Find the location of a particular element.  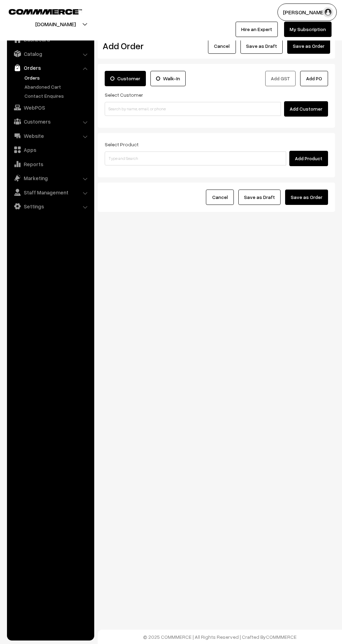

a: Contact Enquires is located at coordinates (57, 96).